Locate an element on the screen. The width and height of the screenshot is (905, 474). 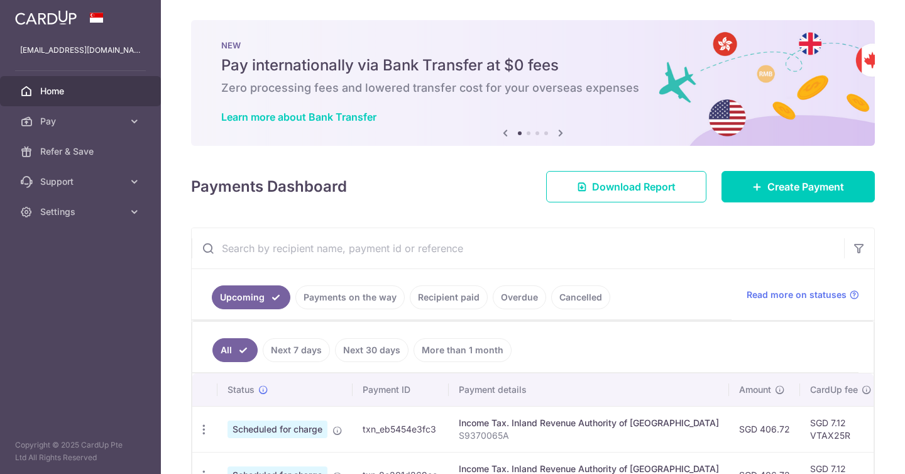
a: Create Payment is located at coordinates (799, 187).